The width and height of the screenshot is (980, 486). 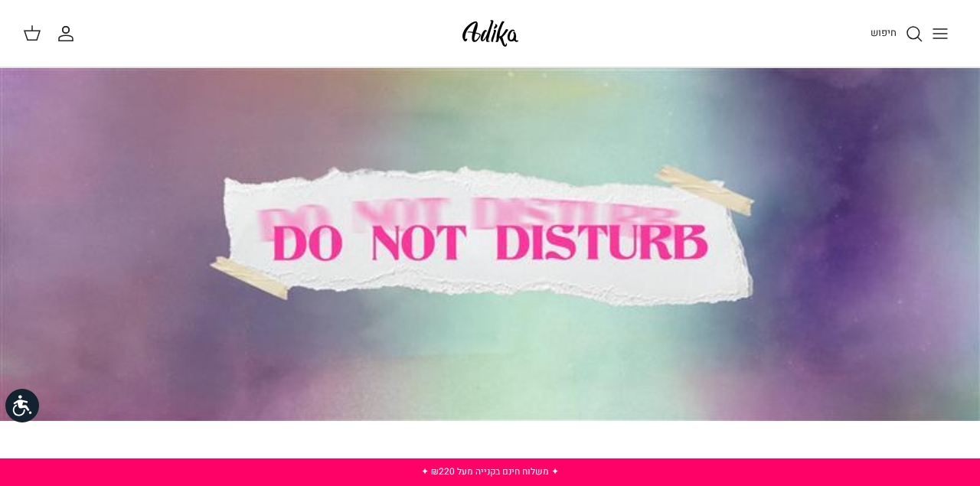 I want to click on a: Adika IL, so click(x=490, y=33).